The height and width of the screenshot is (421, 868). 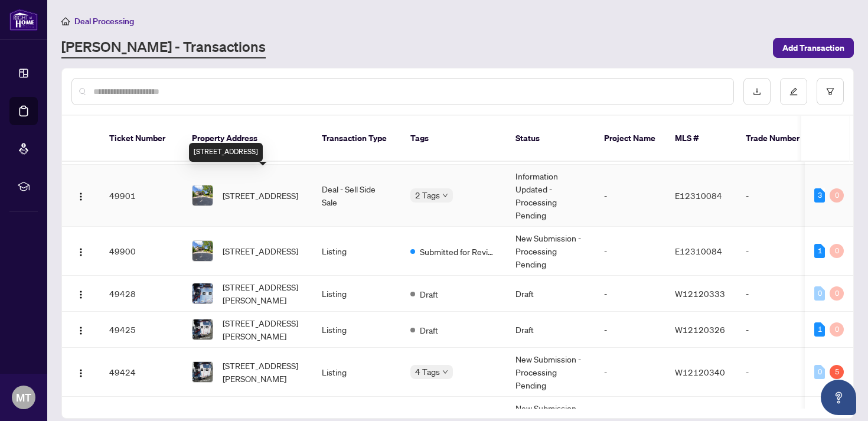 What do you see at coordinates (23, 19) in the screenshot?
I see `img: logo` at bounding box center [23, 19].